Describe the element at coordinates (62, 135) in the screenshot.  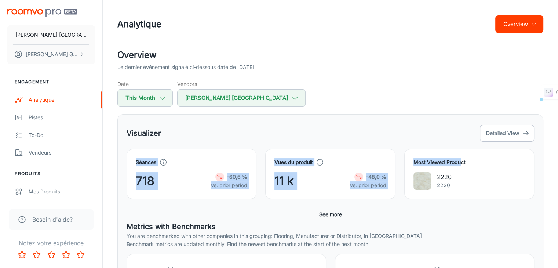
I see `div: To-do` at that location.